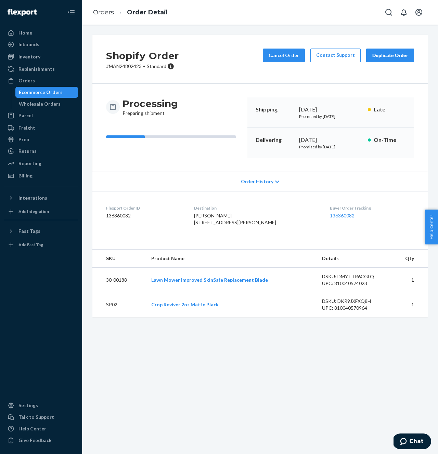 The height and width of the screenshot is (454, 438). What do you see at coordinates (31, 245) in the screenshot?
I see `div: Add Fast Tag` at bounding box center [31, 245].